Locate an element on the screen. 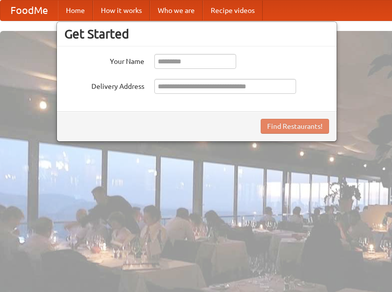 This screenshot has width=392, height=292. a: FoodMe is located at coordinates (29, 10).